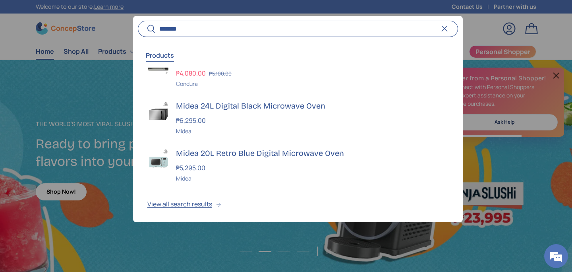 The image size is (572, 272). What do you see at coordinates (298, 118) in the screenshot?
I see `a: Midea 24L Digital Black Microwave Oven ₱6,295.00 Midea` at bounding box center [298, 118].